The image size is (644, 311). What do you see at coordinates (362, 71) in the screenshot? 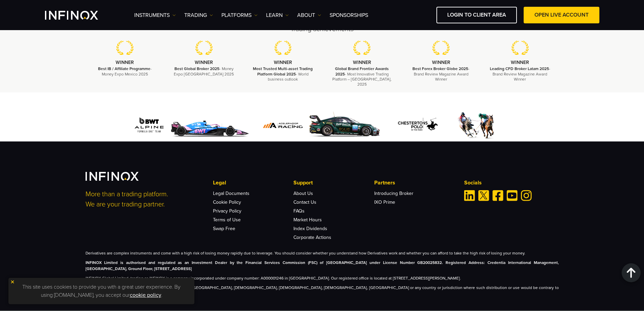
I see `strong: Global Brand Frontier Awards 2025` at bounding box center [362, 71].